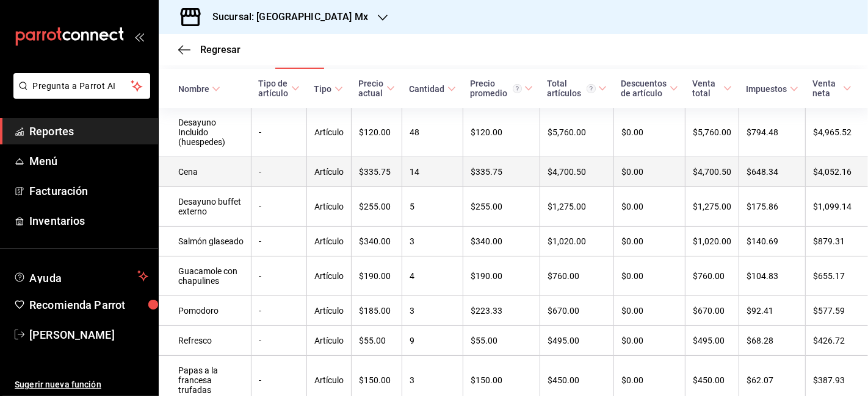 Image resolution: width=868 pixels, height=396 pixels. What do you see at coordinates (502, 132) in the screenshot?
I see `td: $120.00` at bounding box center [502, 132].